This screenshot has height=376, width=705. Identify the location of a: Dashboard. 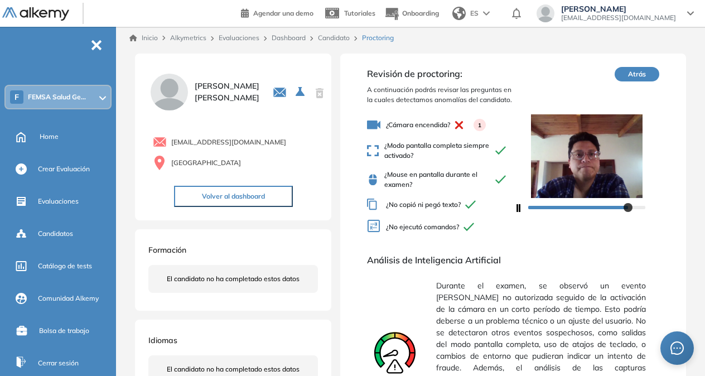
(288, 37).